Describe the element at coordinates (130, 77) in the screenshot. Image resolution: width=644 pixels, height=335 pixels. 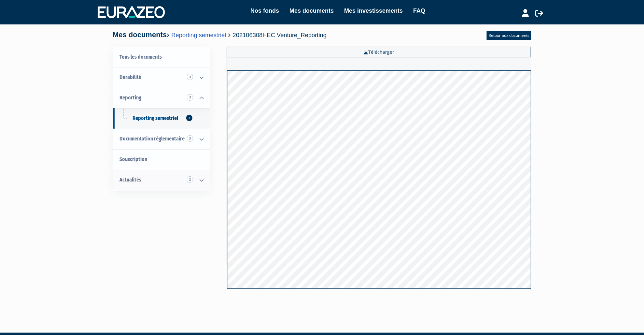
I see `span: Durabilité` at that location.